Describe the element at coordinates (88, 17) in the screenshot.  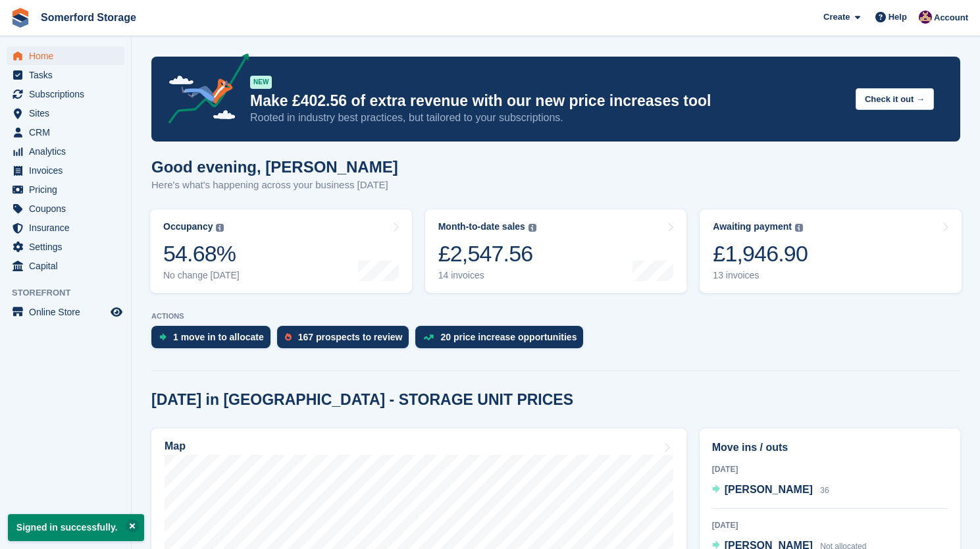
I see `a: Somerford Storage` at that location.